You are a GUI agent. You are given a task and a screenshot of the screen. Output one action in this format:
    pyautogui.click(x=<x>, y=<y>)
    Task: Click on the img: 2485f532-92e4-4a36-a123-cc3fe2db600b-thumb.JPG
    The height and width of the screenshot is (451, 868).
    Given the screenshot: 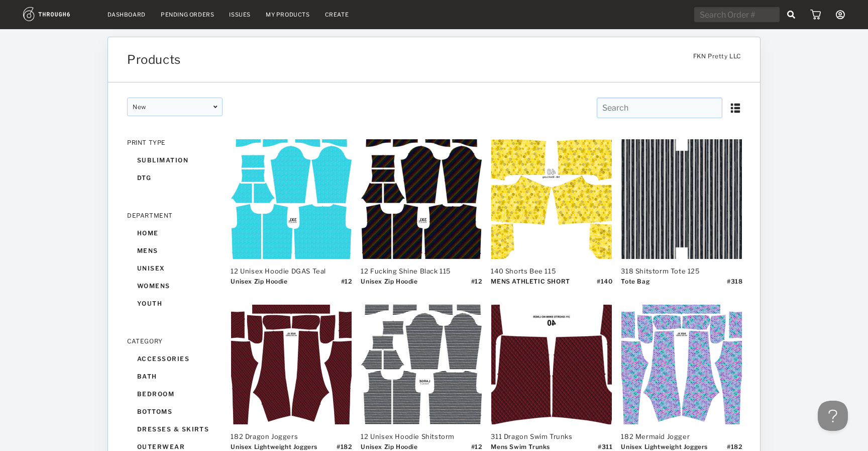 What is the action you would take?
    pyautogui.click(x=552, y=199)
    